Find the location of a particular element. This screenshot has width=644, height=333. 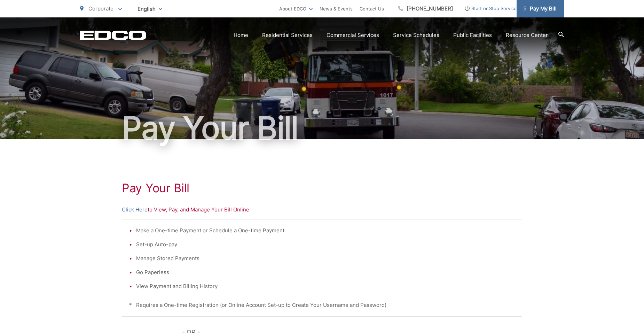

p: * Requires a One-time Registration (or Online Account Set-up to Create Your Username and Password) is located at coordinates (322, 305).